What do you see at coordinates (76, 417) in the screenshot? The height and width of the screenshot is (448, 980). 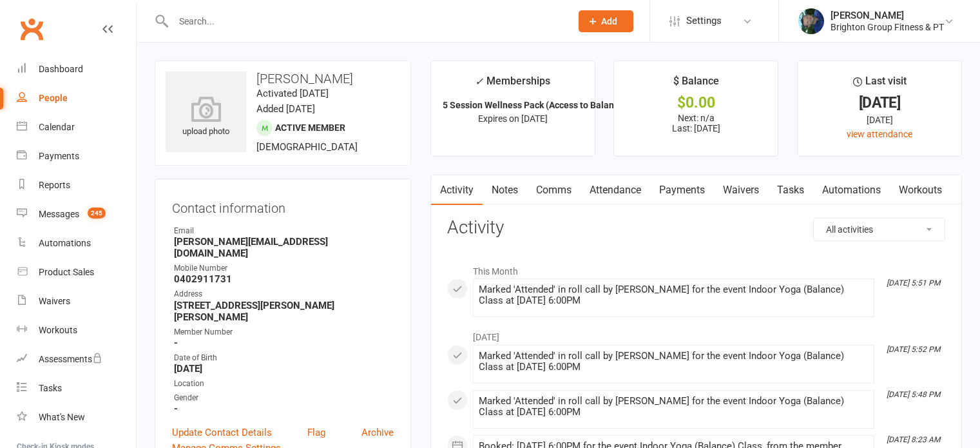 I see `a: What's New` at bounding box center [76, 417].